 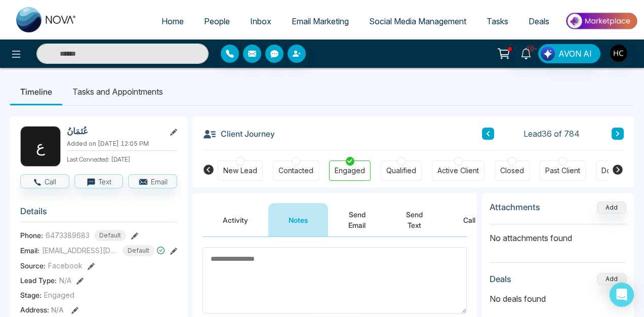 I want to click on div: Engaged, so click(x=350, y=170).